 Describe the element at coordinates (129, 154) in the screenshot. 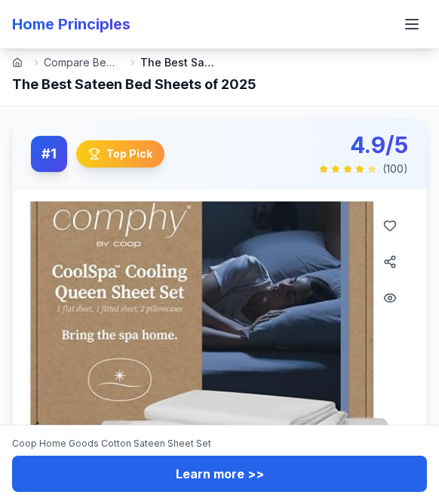

I see `span: Top Pick` at that location.